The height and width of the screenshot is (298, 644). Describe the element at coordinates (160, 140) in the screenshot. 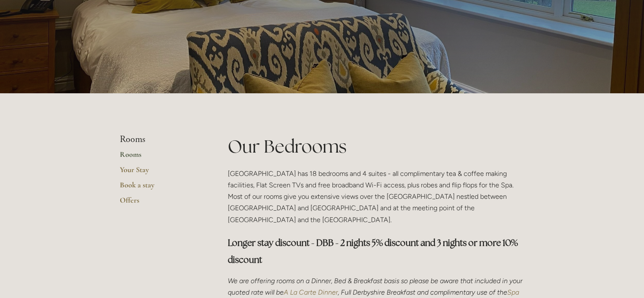

I see `li: Rooms` at that location.